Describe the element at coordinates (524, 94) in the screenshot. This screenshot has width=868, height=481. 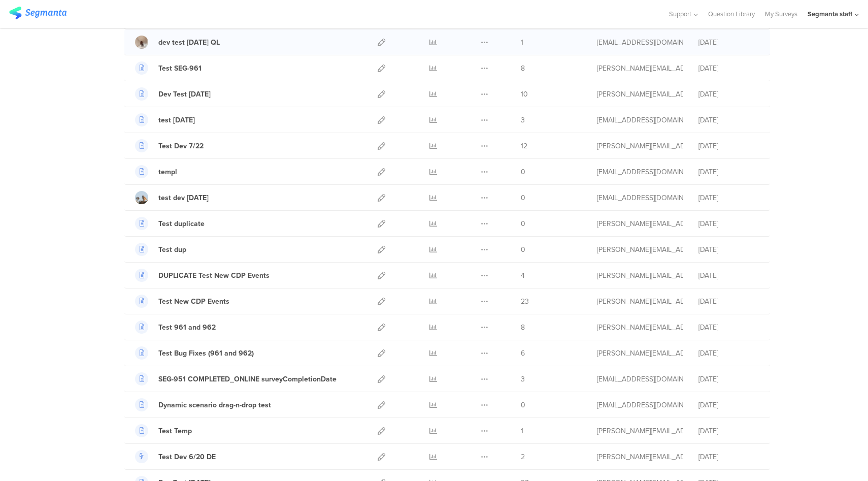
I see `span: 10` at that location.